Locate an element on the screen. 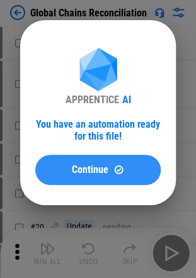  img: Continue is located at coordinates (118, 169).